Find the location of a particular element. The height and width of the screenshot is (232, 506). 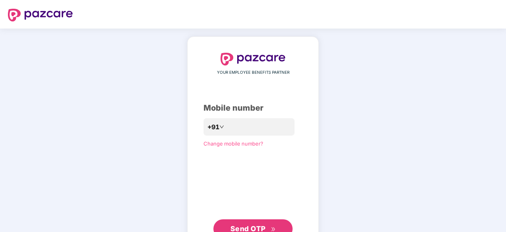

a: Change mobile number? is located at coordinates (233, 143).